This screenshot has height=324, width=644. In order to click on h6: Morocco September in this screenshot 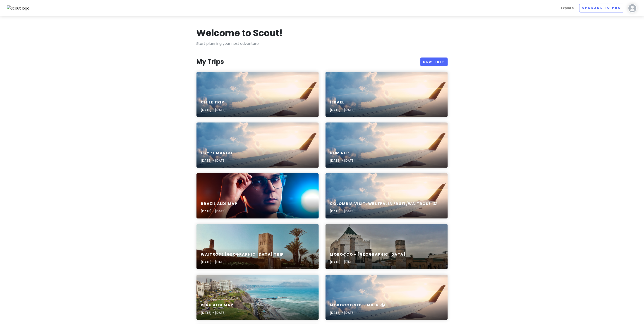, I will do `click(358, 305)`.